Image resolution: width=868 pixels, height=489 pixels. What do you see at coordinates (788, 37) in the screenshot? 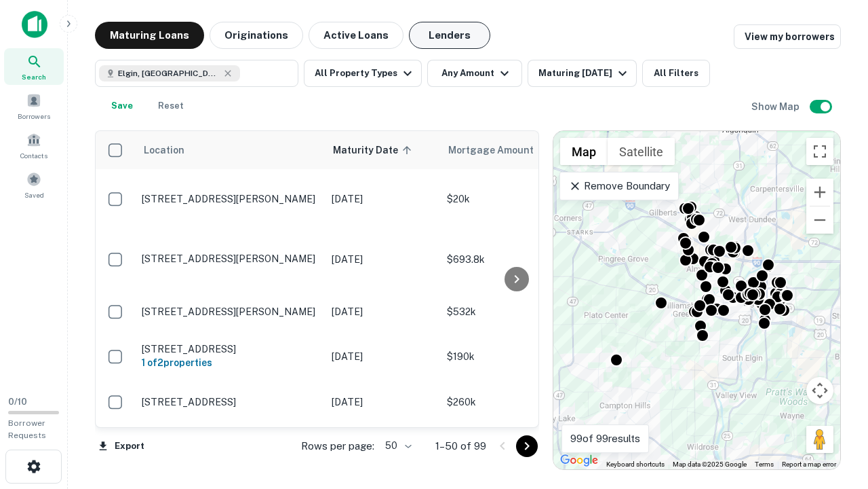
I see `a: View my borrowers` at bounding box center [788, 37].